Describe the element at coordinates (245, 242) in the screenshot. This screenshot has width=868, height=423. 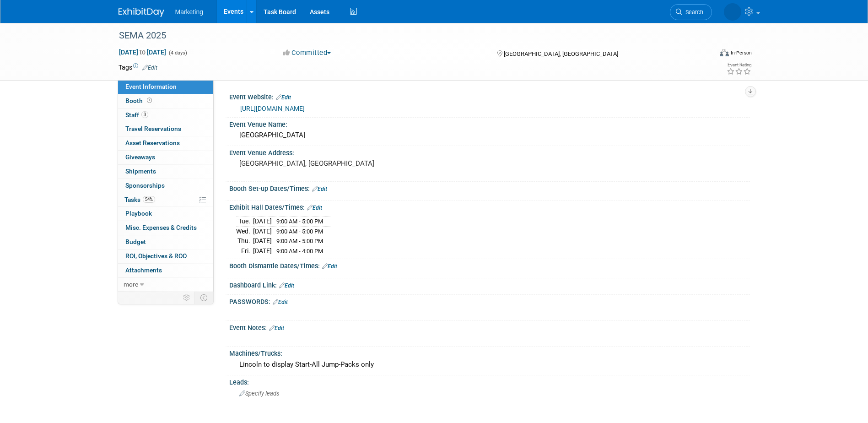
I see `td: Thu.` at that location.